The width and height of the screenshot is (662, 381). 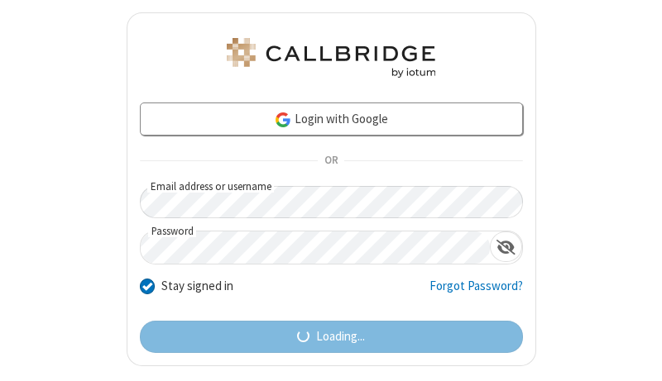 I want to click on span: OR, so click(x=331, y=161).